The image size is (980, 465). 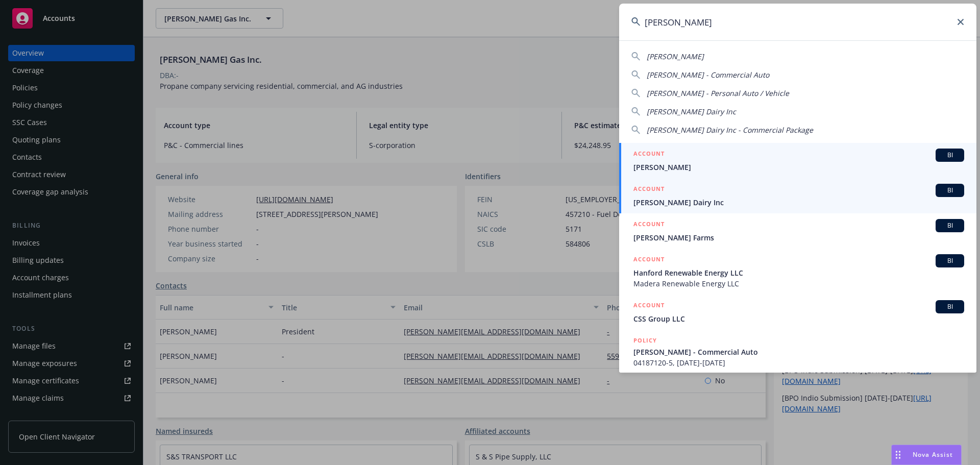 I want to click on span: Hanford Renewable Energy LLC, so click(x=799, y=273).